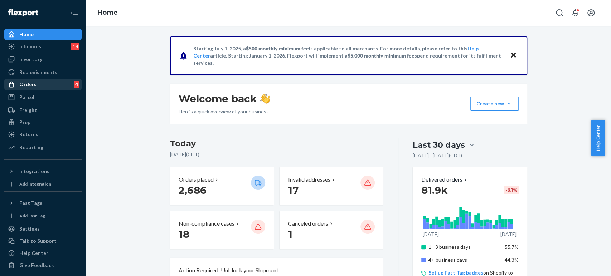  Describe the element at coordinates (511, 190) in the screenshot. I see `div: -6.1 %` at that location.